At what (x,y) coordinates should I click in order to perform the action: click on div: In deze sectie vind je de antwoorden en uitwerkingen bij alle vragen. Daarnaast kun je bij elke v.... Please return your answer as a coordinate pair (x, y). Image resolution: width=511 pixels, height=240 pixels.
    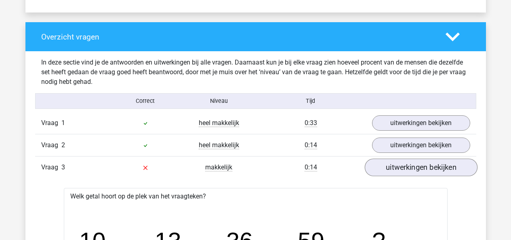
    Looking at the image, I should click on (256, 72).